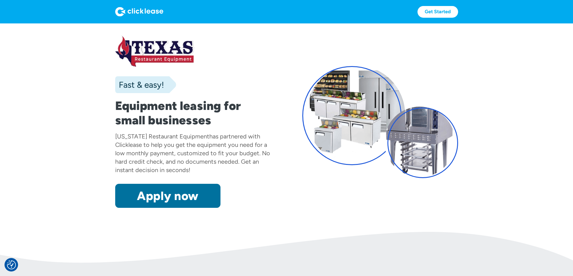 This screenshot has height=276, width=573. What do you see at coordinates (193, 153) in the screenshot?
I see `div: has partnered with Clicklease to help you get the equipment you need for a low monthly payment, c...` at bounding box center [193, 153].